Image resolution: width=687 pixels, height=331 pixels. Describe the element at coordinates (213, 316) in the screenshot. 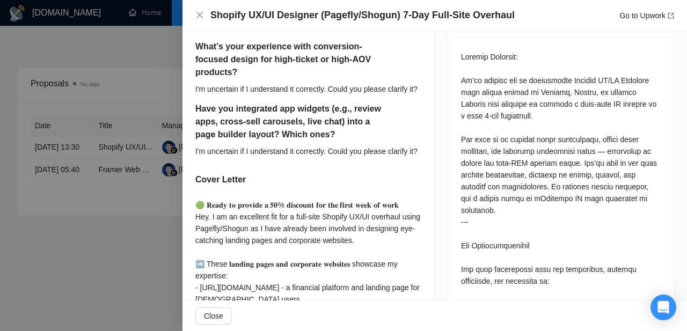

I see `span: Close` at that location.